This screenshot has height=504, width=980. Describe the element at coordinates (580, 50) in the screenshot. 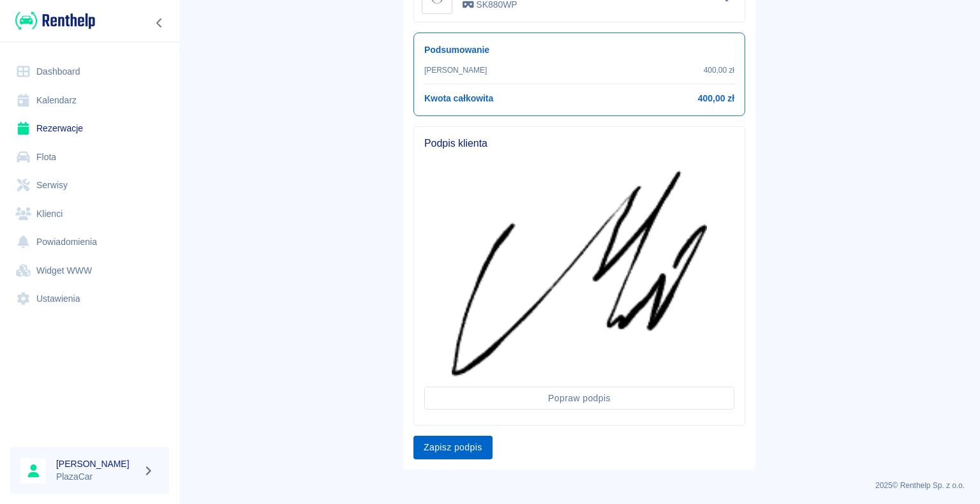

I see `h6: Podsumowanie` at that location.